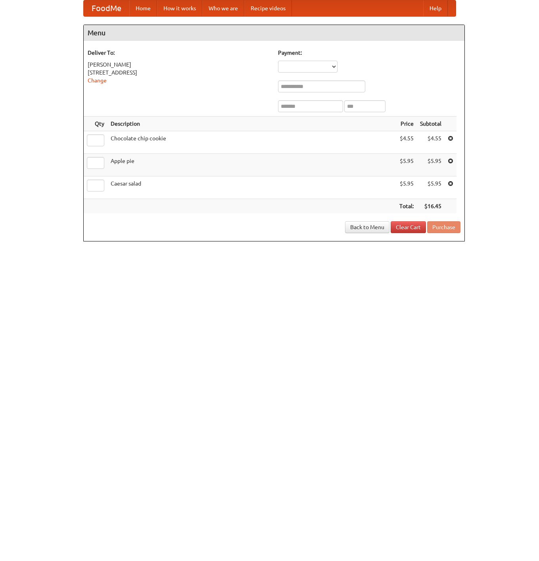 The image size is (539, 561). Describe the element at coordinates (96, 124) in the screenshot. I see `th: Qty` at that location.